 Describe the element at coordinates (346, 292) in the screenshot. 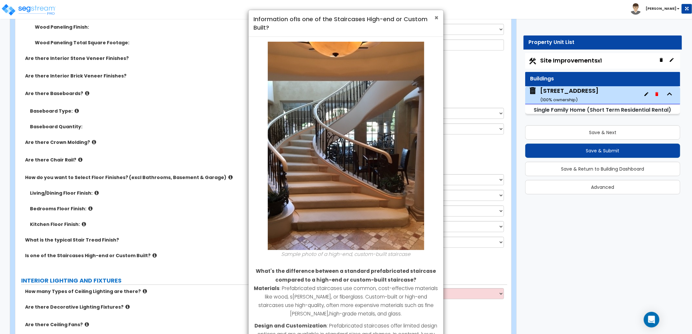

I see `span: : Prefabricated staircases use common, cost-effective materials like wood, s` at that location.